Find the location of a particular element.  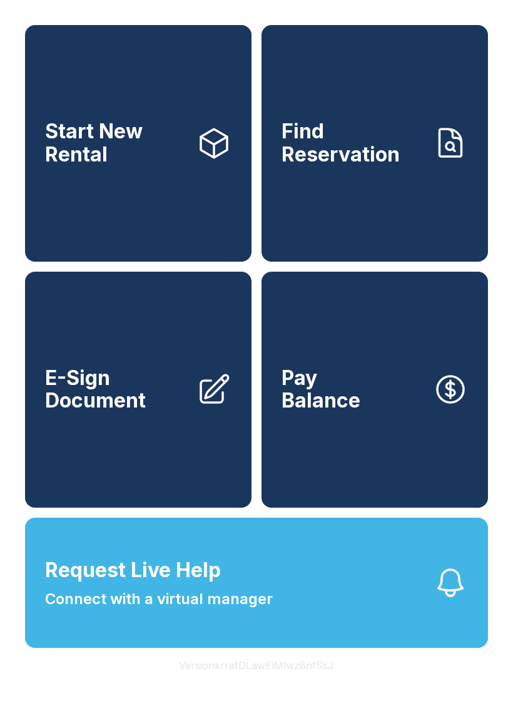

span: Find Reservation is located at coordinates (352, 143).